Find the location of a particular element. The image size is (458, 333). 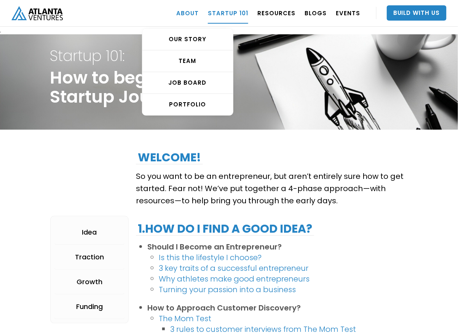

h1: How to begin your Startup Journey is located at coordinates (128, 82).